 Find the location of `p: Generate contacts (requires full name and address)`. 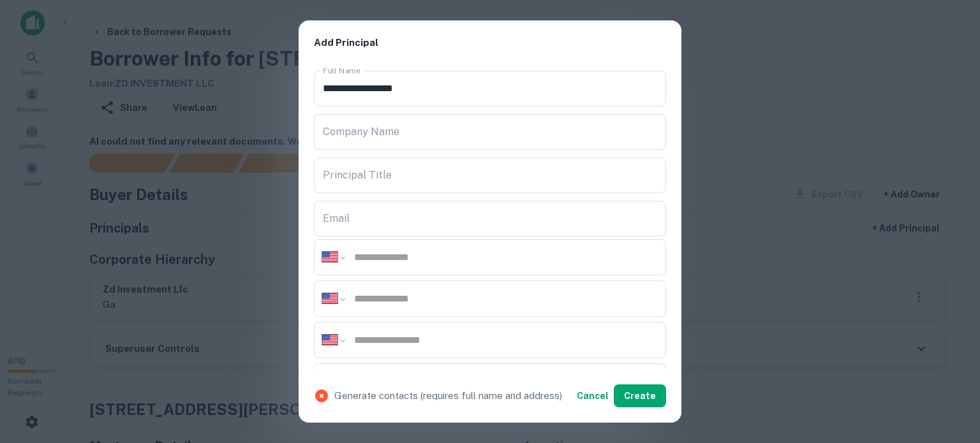

p: Generate contacts (requires full name and address) is located at coordinates (448, 396).